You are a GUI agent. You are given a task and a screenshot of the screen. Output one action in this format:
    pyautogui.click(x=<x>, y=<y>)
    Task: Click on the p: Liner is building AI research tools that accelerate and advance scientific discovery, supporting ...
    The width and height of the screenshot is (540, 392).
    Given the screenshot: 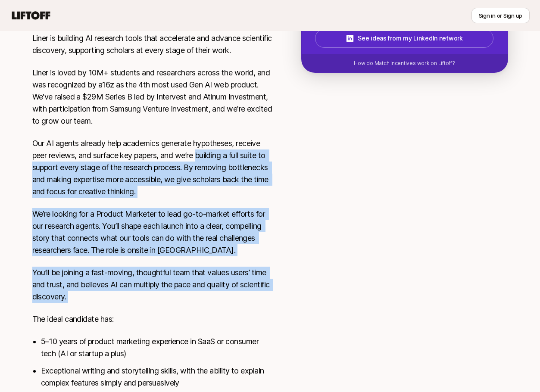 What is the action you would take?
    pyautogui.click(x=153, y=44)
    